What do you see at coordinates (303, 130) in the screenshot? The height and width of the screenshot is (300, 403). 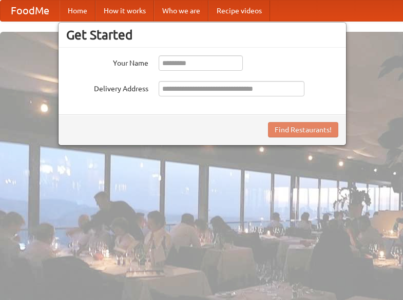 I see `button: Find Restaurants!` at bounding box center [303, 130].